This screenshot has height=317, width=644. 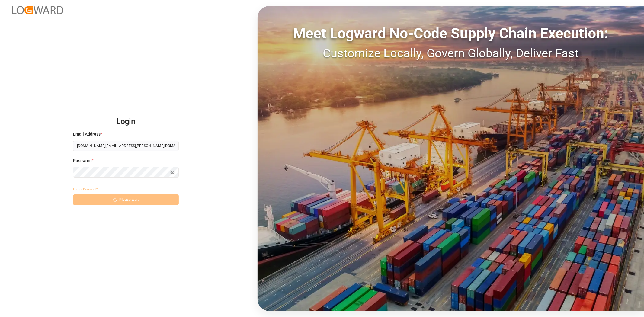 I want to click on h2: Login, so click(x=126, y=121).